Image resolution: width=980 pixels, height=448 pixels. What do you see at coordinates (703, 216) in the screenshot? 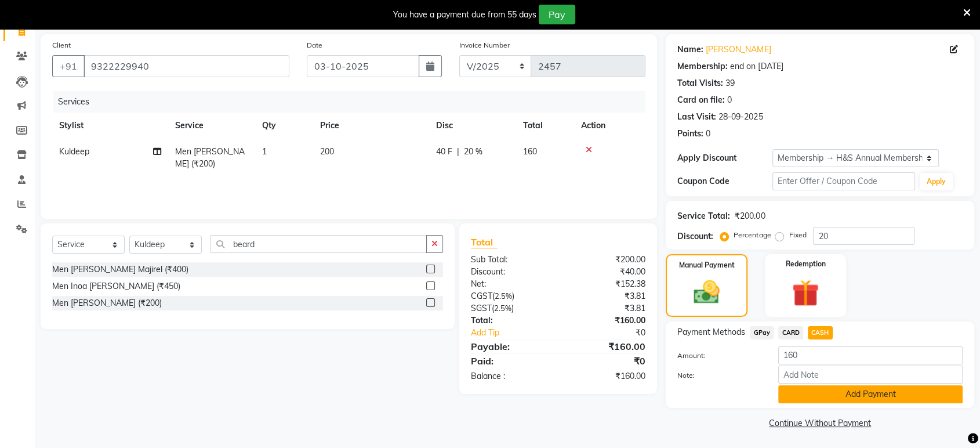
I see `div: Service Total:` at bounding box center [703, 216].